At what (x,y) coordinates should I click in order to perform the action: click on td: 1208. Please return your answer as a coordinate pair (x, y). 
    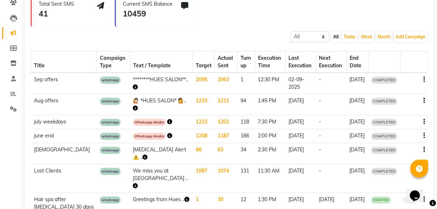
    Looking at the image, I should click on (203, 136).